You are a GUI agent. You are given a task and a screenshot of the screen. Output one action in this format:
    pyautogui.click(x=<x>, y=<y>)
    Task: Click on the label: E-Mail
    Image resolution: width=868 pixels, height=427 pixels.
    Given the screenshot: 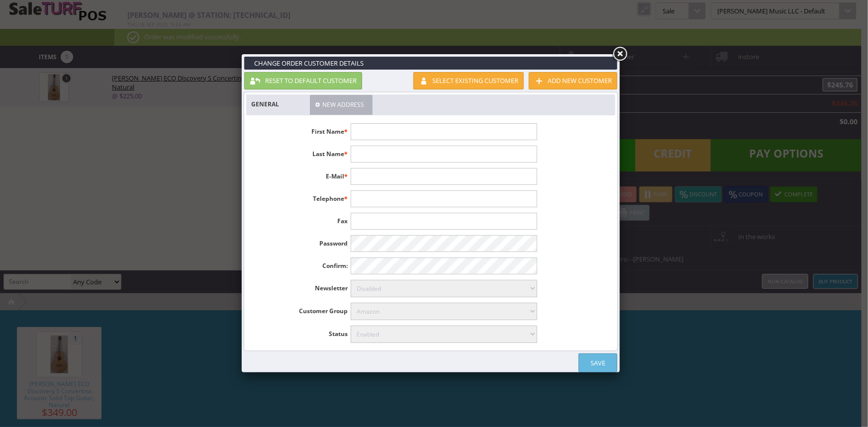 What is the action you would take?
    pyautogui.click(x=300, y=174)
    